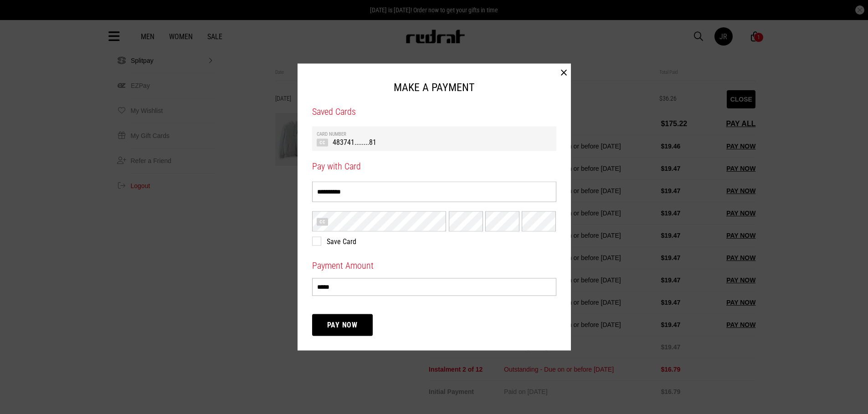  I want to click on th: Card Number, so click(434, 134).